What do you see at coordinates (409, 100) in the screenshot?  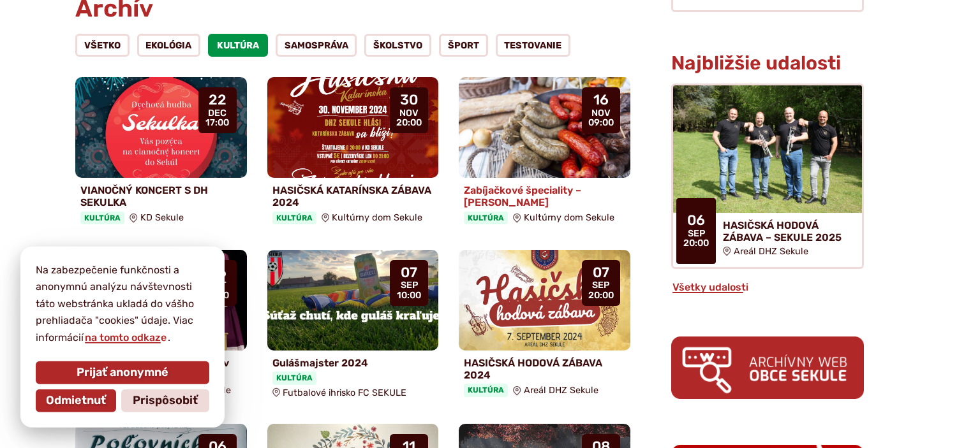 I see `span: 30` at bounding box center [409, 100].